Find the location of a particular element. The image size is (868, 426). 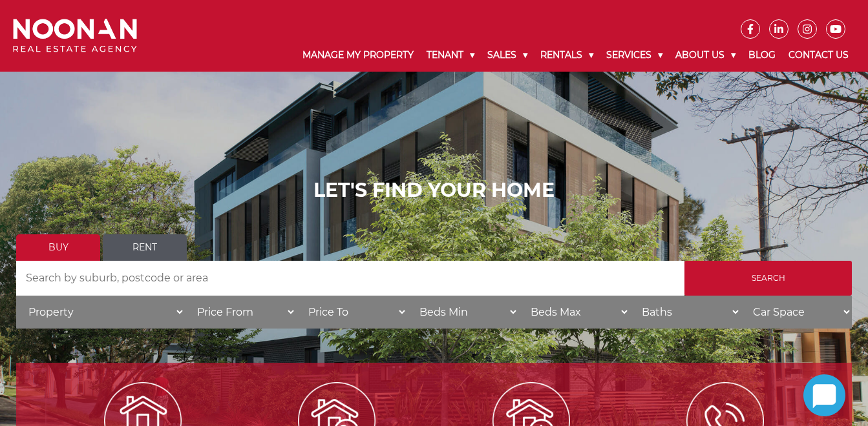

a: Tenant is located at coordinates (451, 55).